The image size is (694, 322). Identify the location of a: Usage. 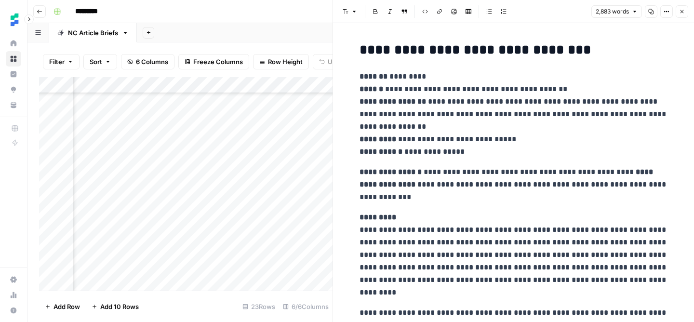
(13, 295).